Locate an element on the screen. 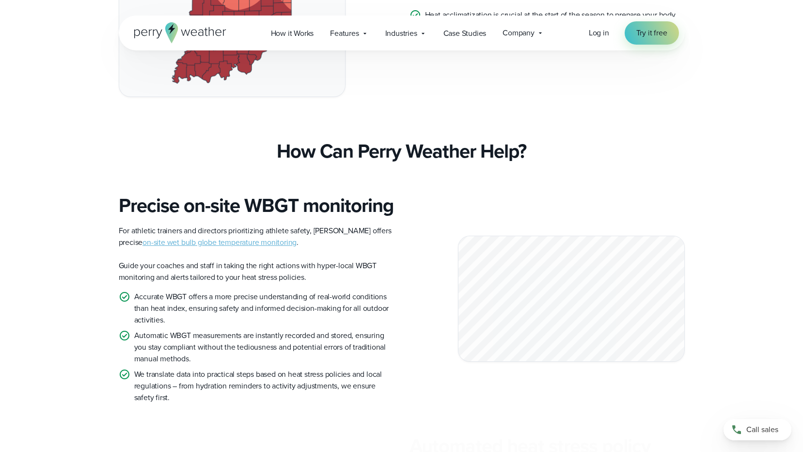  a: Log in is located at coordinates (599, 33).